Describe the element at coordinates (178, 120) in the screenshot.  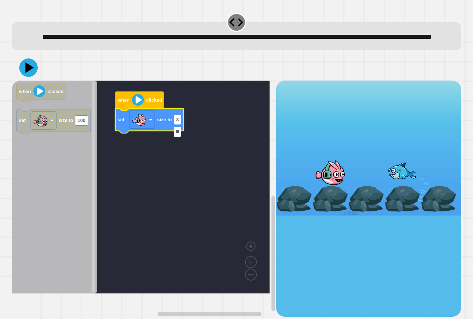
I see `text: 3` at that location.